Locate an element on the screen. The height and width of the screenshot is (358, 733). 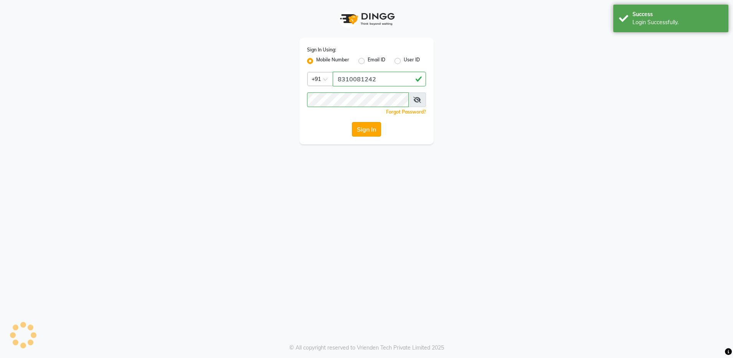
button: Sign In is located at coordinates (366, 129).